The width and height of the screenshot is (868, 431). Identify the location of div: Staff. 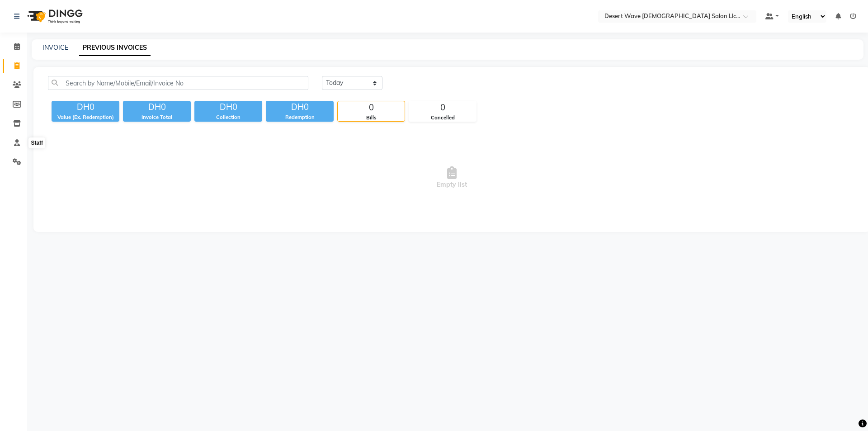
(37, 143).